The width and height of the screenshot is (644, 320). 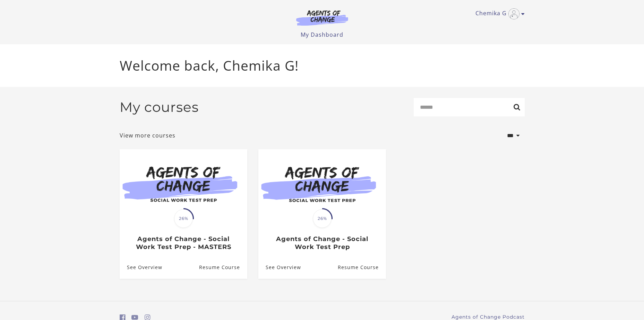 What do you see at coordinates (322, 34) in the screenshot?
I see `a: My Dashboard` at bounding box center [322, 34].